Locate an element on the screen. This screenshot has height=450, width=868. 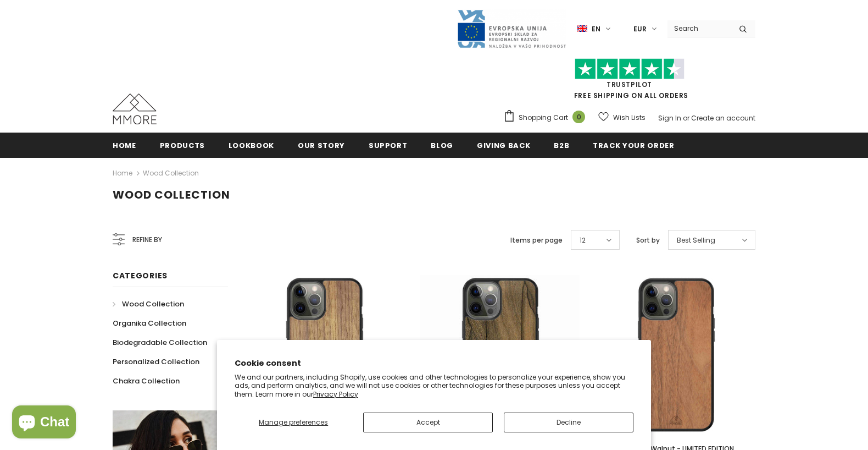
a: B2B is located at coordinates (561, 144).